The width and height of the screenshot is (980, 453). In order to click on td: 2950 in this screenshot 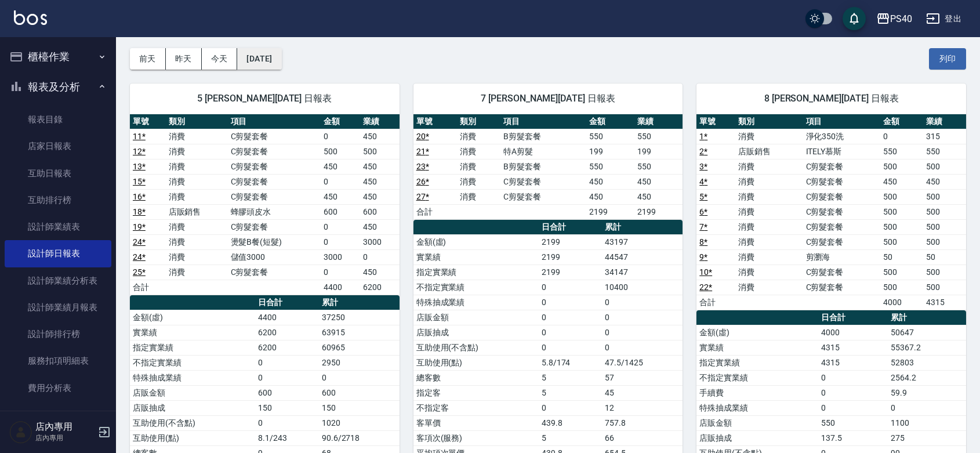, I will do `click(359, 362)`.